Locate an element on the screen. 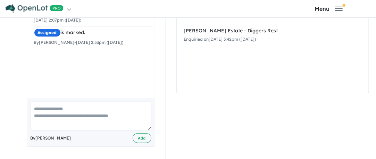  button: Toggle navigation is located at coordinates (329, 8).